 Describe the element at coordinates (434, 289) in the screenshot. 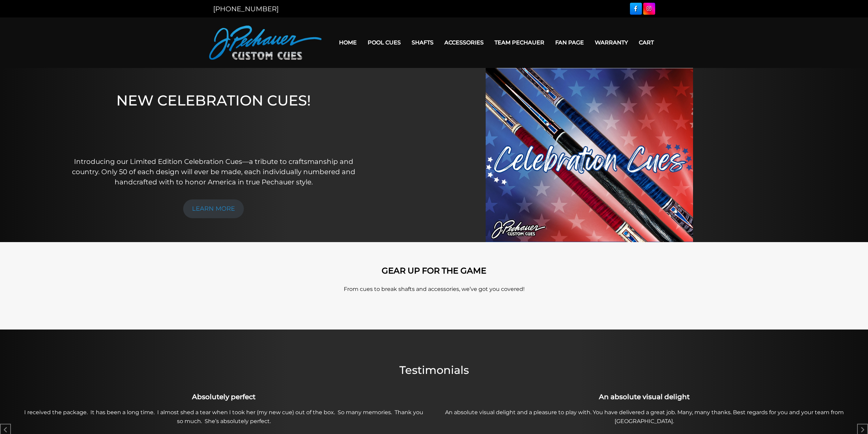

I see `p: From cues to break shafts and accessories, we’ve got you covered!` at that location.